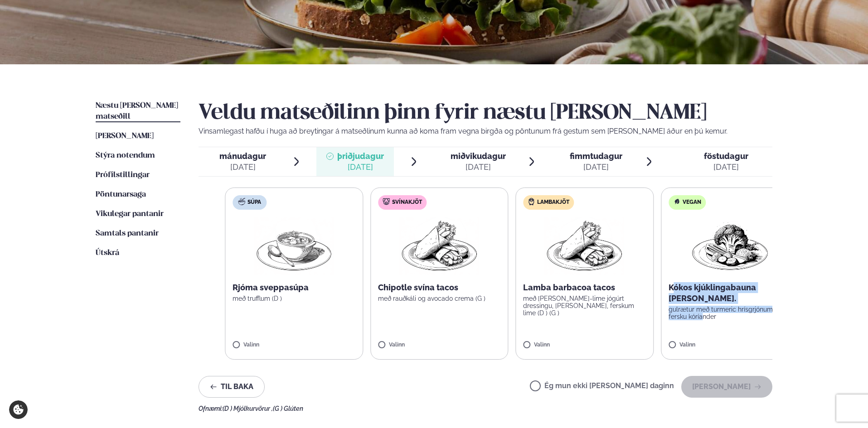 The height and width of the screenshot is (428, 868). Describe the element at coordinates (439, 298) in the screenshot. I see `p: með rauðkáli og avocado crema (G )` at that location.